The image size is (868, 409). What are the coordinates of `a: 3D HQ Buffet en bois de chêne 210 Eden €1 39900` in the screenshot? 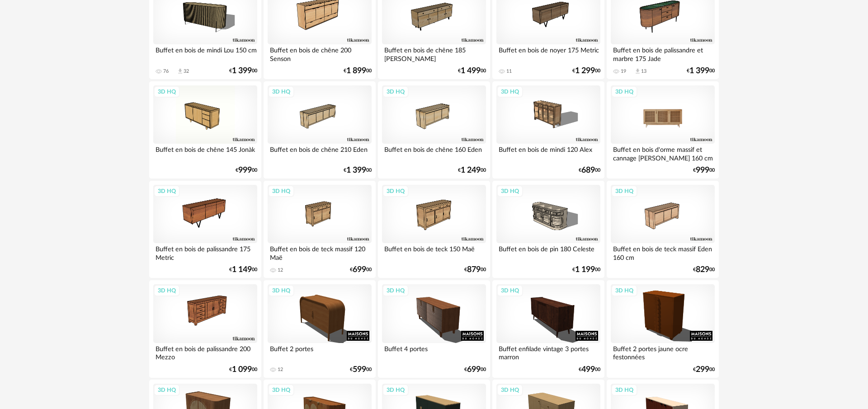 It's located at (320, 131).